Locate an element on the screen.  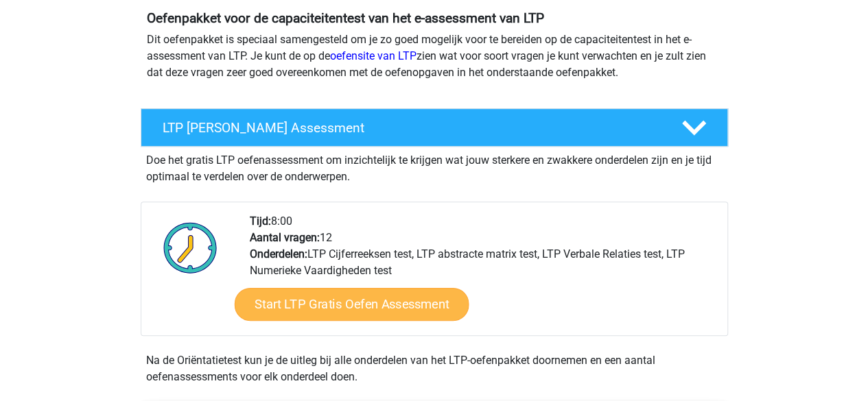
div: Doe het gratis LTP oefenassessment om inzichtelijk te krijgen wat jouw sterkere en zwakkere onder... is located at coordinates (434, 166).